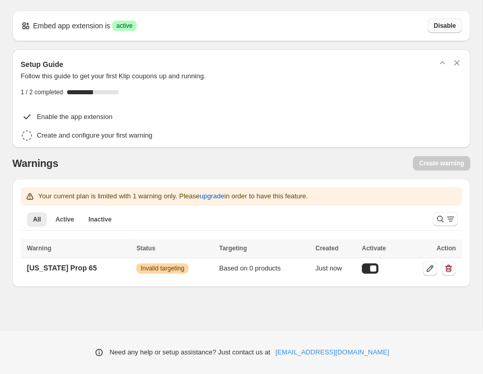  Describe the element at coordinates (444, 26) in the screenshot. I see `span: Disable` at that location.